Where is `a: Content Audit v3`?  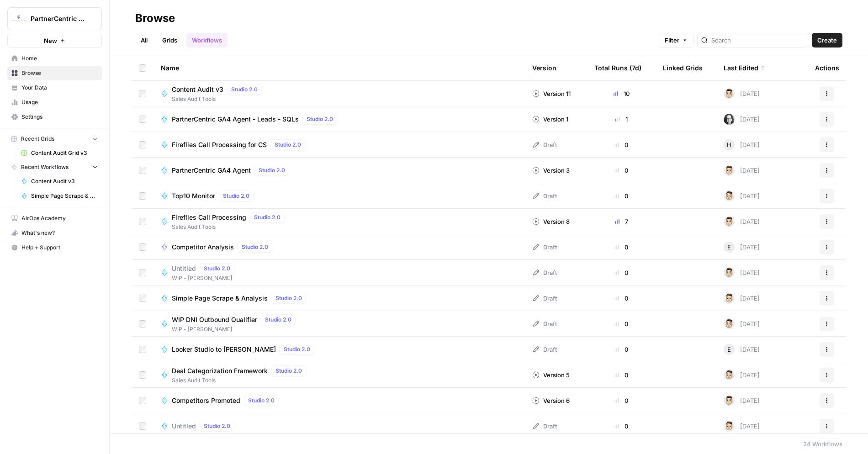
a: Content Audit v3 is located at coordinates (59, 181).